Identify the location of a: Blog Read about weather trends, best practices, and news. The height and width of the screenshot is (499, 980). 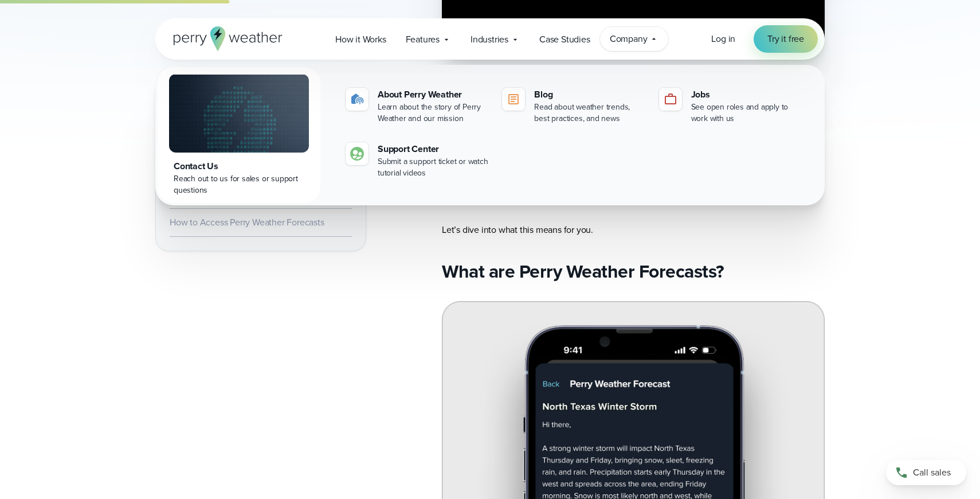
(573, 106).